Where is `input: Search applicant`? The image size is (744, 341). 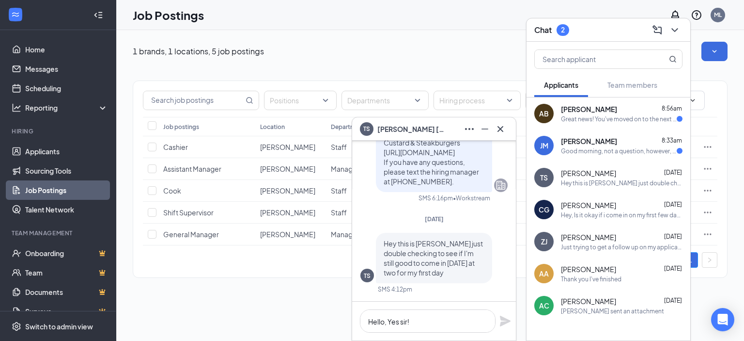 input: Search applicant is located at coordinates (592, 59).